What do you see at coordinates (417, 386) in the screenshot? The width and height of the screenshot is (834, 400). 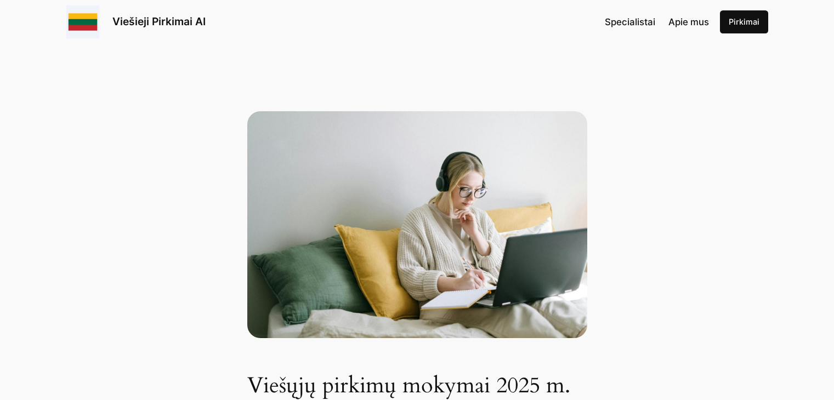 I see `h1: Viešųjų pirkimų mokymai 2025 m.` at bounding box center [417, 386].